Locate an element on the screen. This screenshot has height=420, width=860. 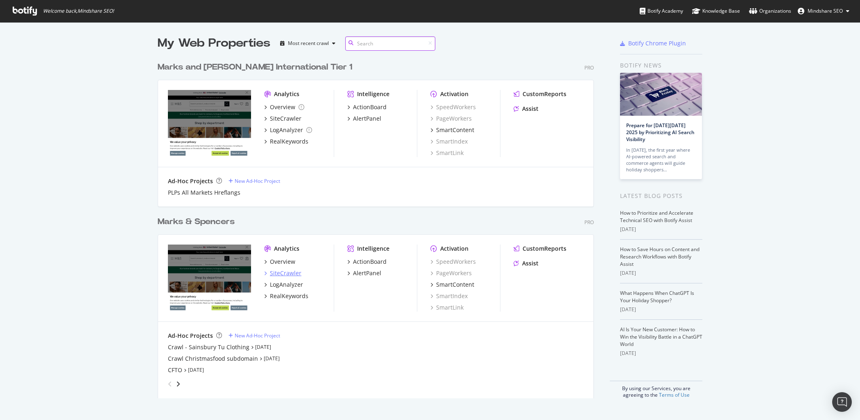
div: CFTO is located at coordinates (175, 371).